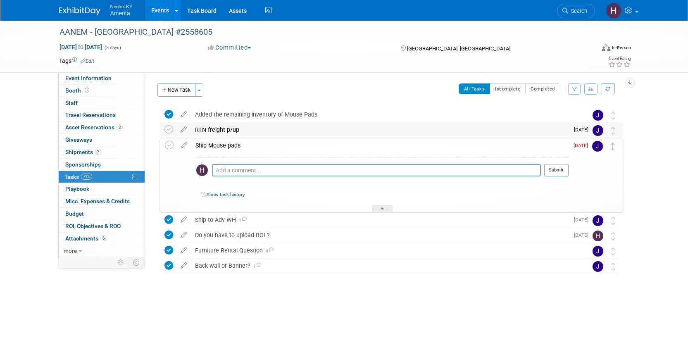  I want to click on a: Giveaways, so click(102, 140).